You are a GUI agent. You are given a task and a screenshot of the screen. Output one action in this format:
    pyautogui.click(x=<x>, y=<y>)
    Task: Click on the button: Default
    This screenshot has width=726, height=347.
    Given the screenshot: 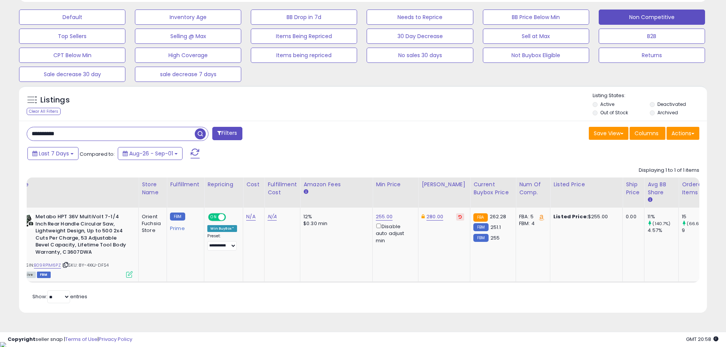 What is the action you would take?
    pyautogui.click(x=72, y=17)
    